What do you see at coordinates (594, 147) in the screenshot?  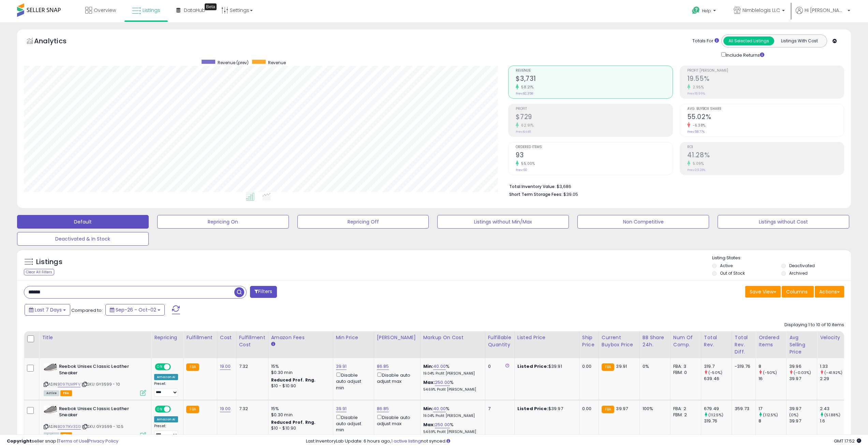 I see `span: Ordered Items` at bounding box center [594, 147].